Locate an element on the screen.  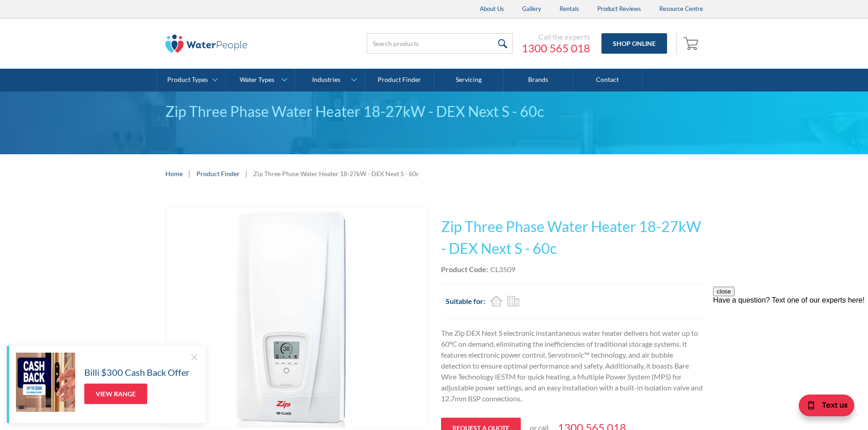
a: Product Types is located at coordinates (191, 81).